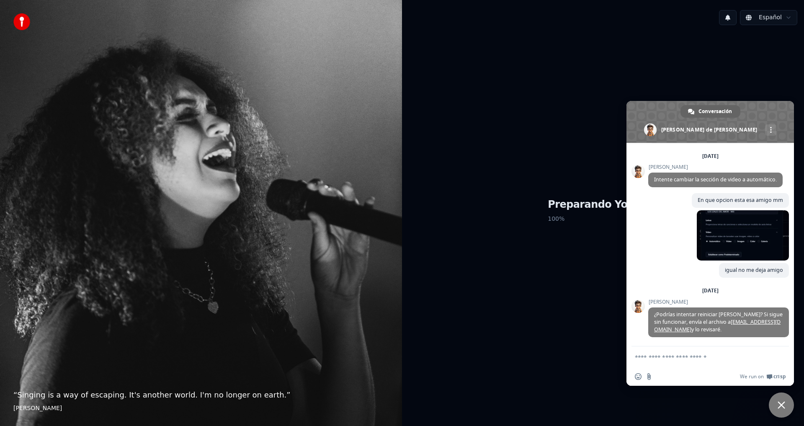 The width and height of the screenshot is (804, 426). Describe the element at coordinates (603, 205) in the screenshot. I see `h1: Preparando Youka` at that location.